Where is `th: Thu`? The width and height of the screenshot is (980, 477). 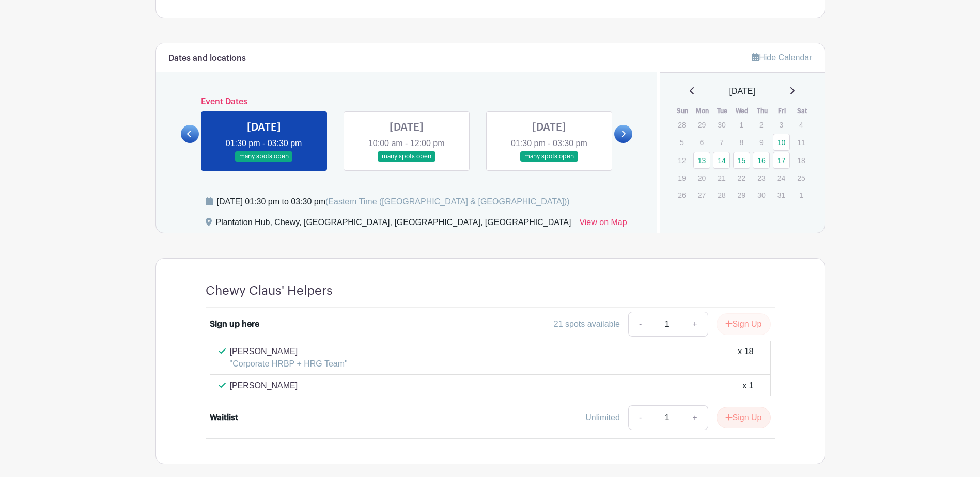
th: Thu is located at coordinates (762, 111).